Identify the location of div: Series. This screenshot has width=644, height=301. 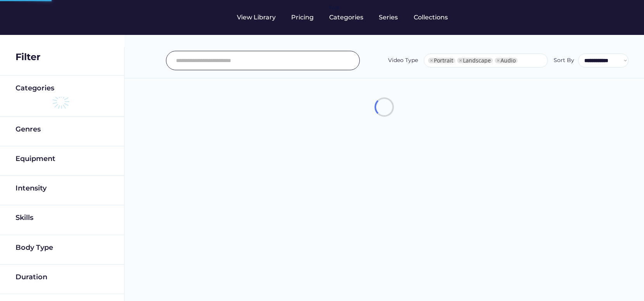
(389, 17).